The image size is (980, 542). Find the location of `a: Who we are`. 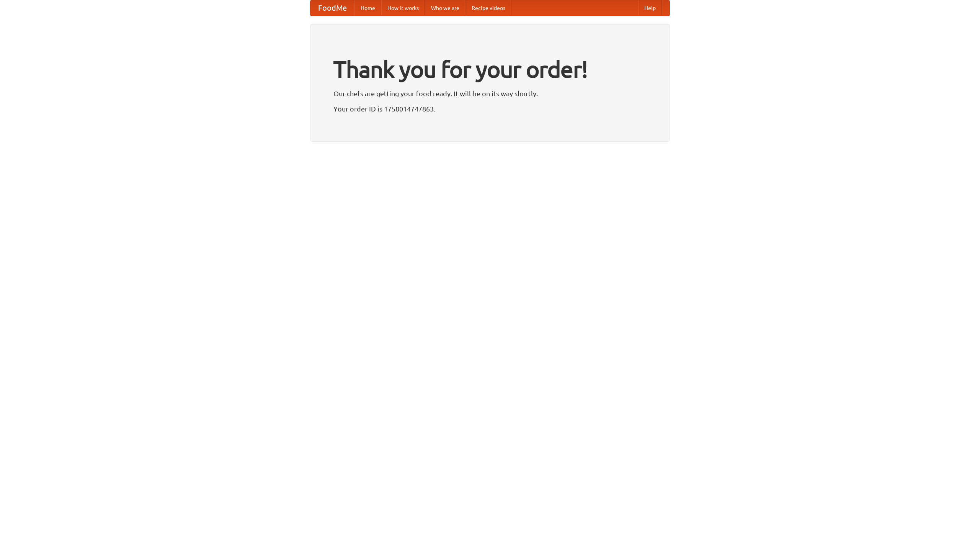

a: Who we are is located at coordinates (446, 8).